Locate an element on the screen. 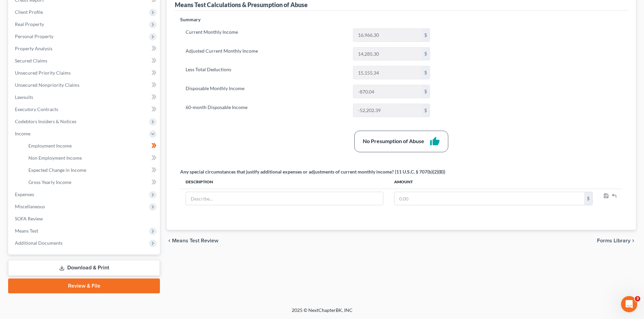 The height and width of the screenshot is (319, 644). span: Secured Claims is located at coordinates (31, 61).